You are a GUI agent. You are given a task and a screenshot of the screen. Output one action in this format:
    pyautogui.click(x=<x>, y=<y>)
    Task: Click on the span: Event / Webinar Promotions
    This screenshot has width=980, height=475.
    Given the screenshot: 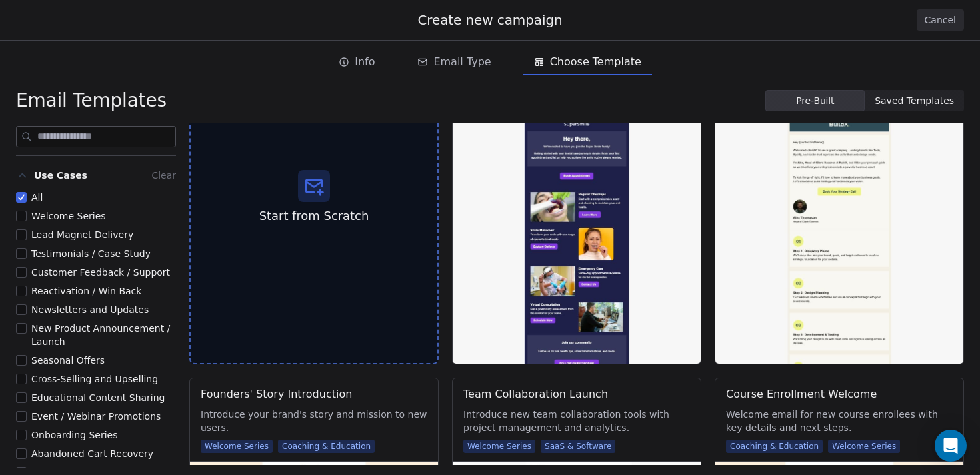 What is the action you would take?
    pyautogui.click(x=96, y=417)
    